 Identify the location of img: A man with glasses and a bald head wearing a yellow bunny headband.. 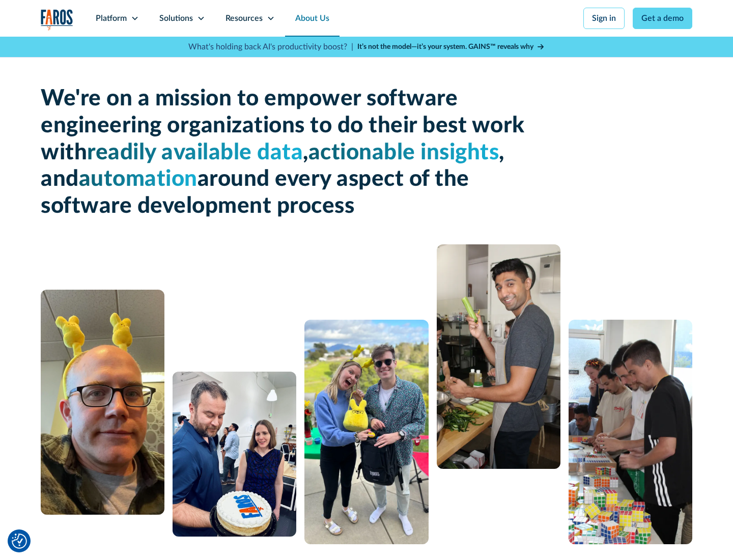
(102, 402).